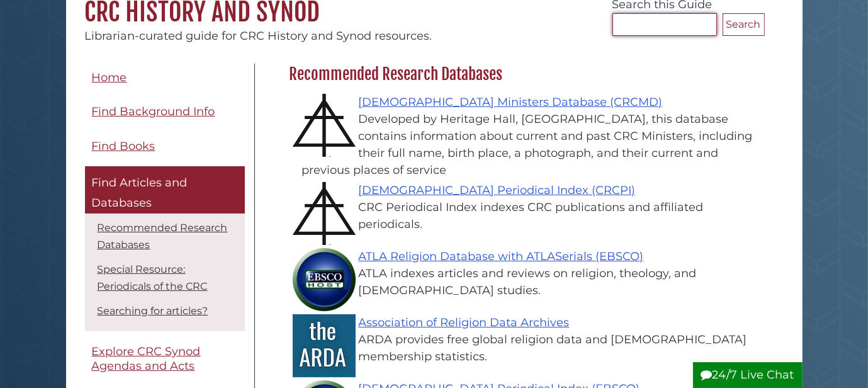 The image size is (868, 388). I want to click on button: Search, so click(743, 25).